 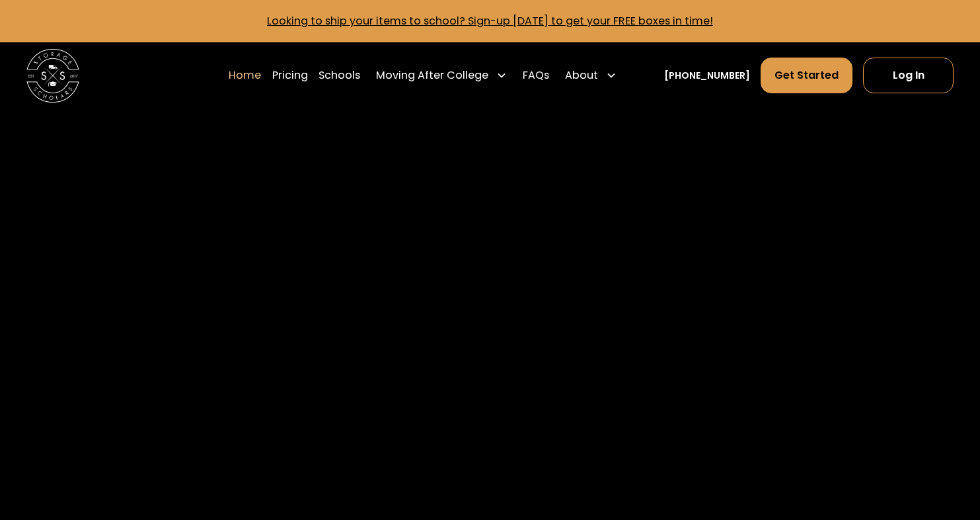 What do you see at coordinates (806, 76) in the screenshot?
I see `a: Get Started` at bounding box center [806, 76].